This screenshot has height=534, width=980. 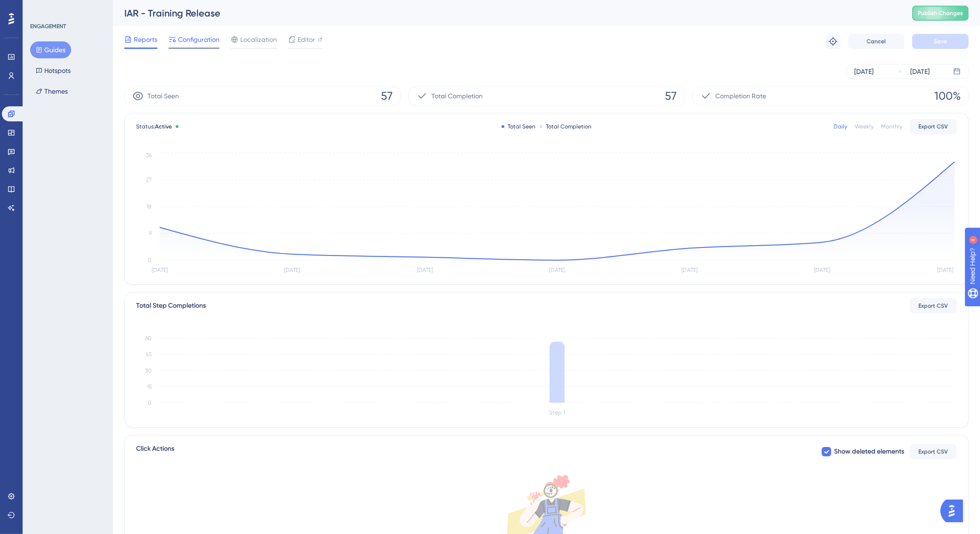 I want to click on tspan: 18, so click(x=149, y=206).